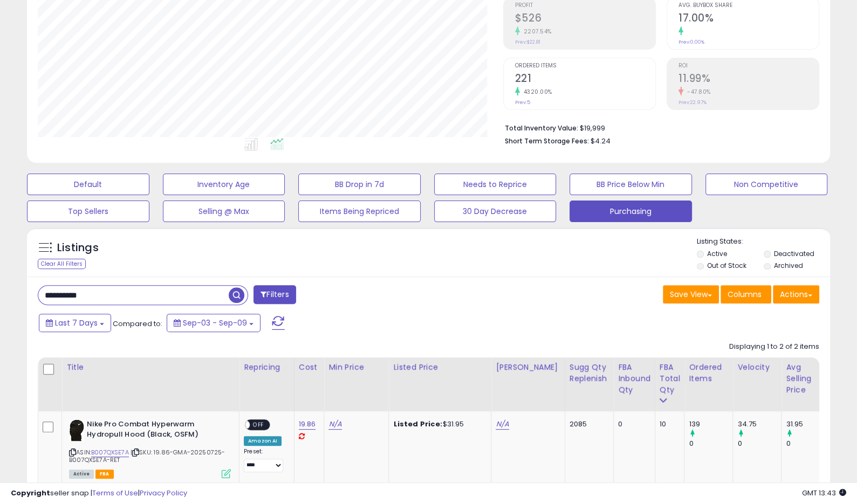 The height and width of the screenshot is (504, 857). What do you see at coordinates (359, 212) in the screenshot?
I see `button: Items Being Repriced` at bounding box center [359, 212].